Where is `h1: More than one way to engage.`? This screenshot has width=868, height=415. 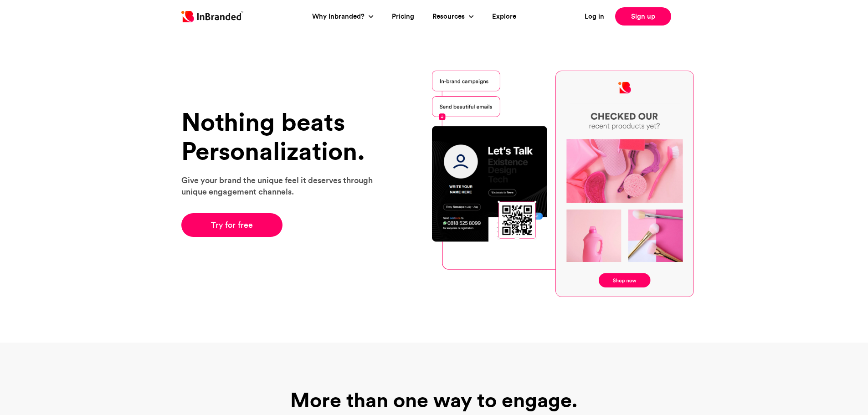
h1: More than one way to engage. is located at coordinates (434, 400).